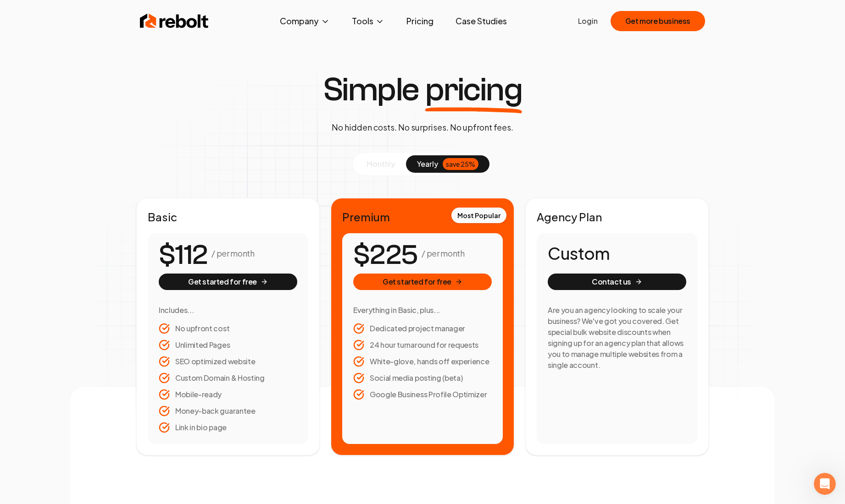 The height and width of the screenshot is (504, 845). Describe the element at coordinates (381, 164) in the screenshot. I see `span: monthly` at that location.